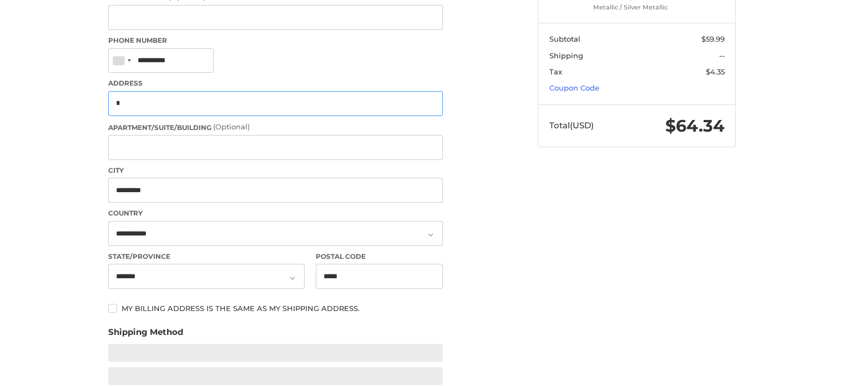  Describe the element at coordinates (572, 125) in the screenshot. I see `span: Total (USD)` at that location.